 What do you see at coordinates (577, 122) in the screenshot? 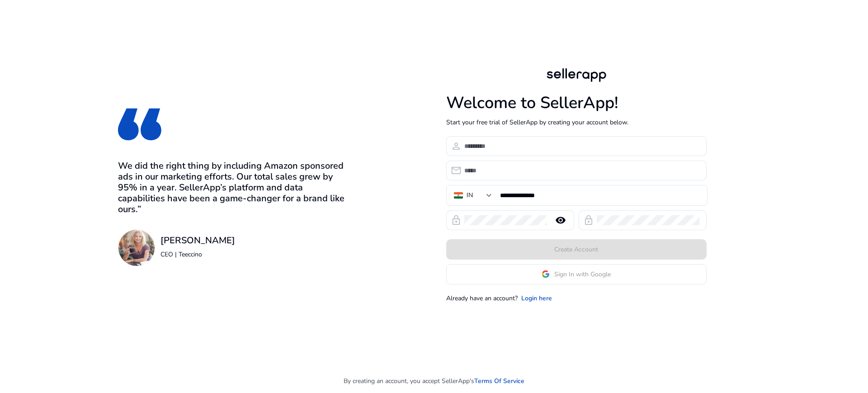
I see `p: Start your free trial of SellerApp by creating your account below.` at bounding box center [577, 122].